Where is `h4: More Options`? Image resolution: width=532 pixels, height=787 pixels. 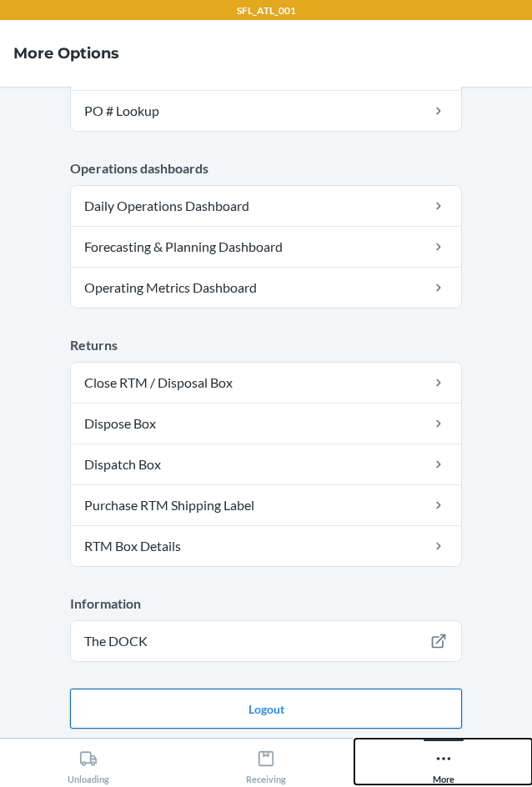 h4: More Options is located at coordinates (66, 54).